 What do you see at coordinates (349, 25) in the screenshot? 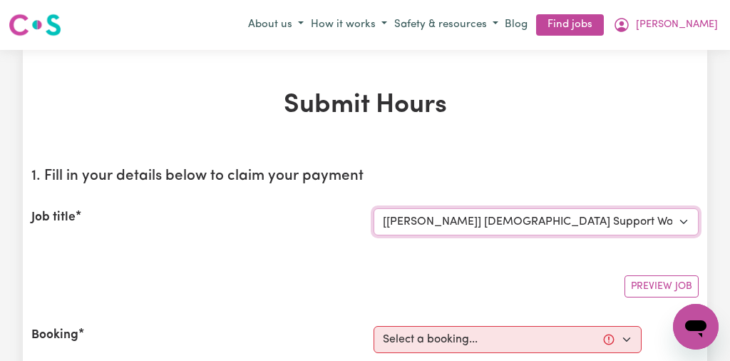
I see `button: How it works` at bounding box center [349, 25].